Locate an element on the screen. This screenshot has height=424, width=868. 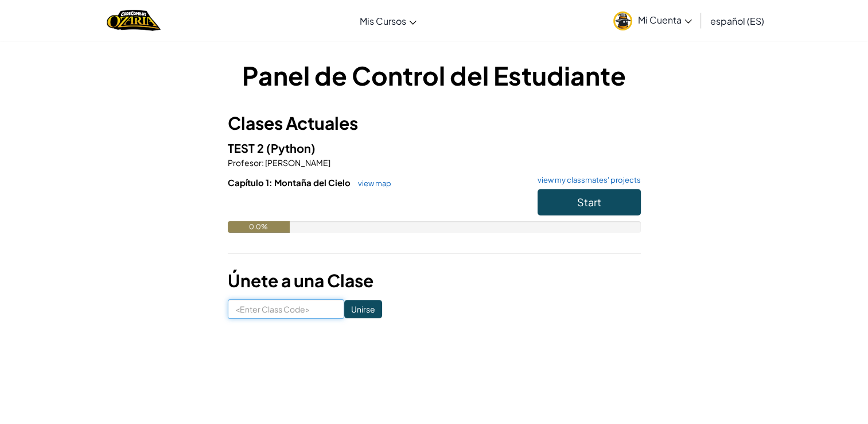
h3: Únete a una Clase is located at coordinates (434, 280).